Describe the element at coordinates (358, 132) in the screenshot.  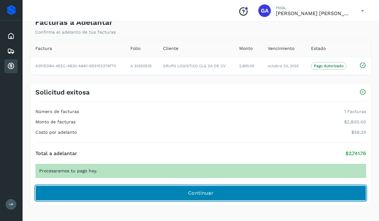
I see `p: $58.24` at that location.